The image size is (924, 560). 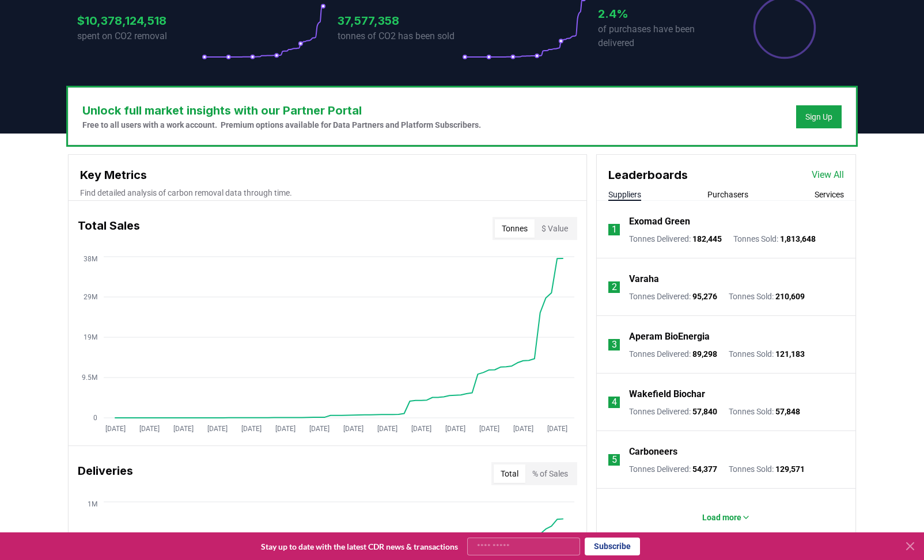 What do you see at coordinates (400, 36) in the screenshot?
I see `p: tonnes of CO2 has been sold` at bounding box center [400, 36].